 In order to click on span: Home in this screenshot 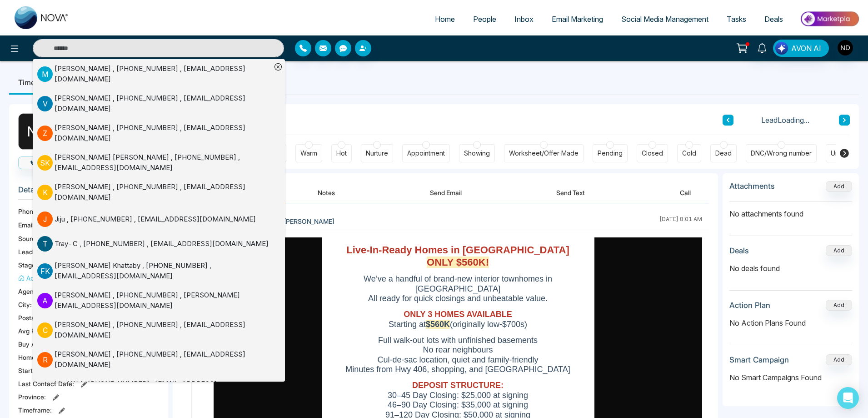, I will do `click(445, 19)`.